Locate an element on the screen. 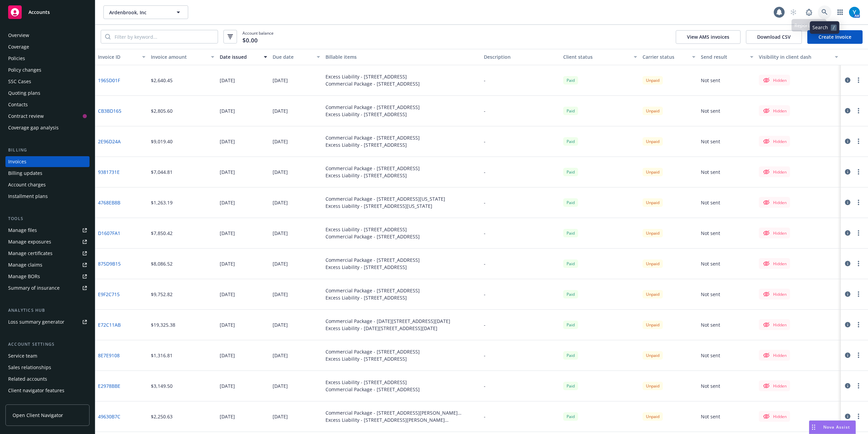 This screenshot has height=434, width=868. a: Policy changes is located at coordinates (47, 70).